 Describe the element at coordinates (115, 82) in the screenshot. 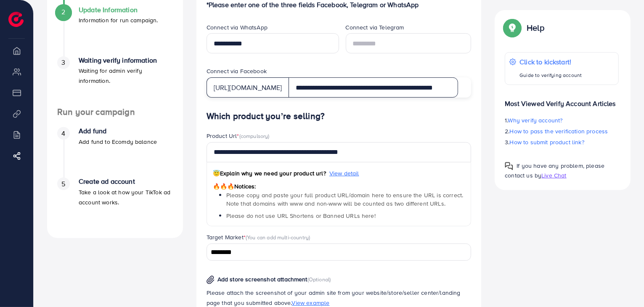

I see `li: Waiting verify information` at that location.